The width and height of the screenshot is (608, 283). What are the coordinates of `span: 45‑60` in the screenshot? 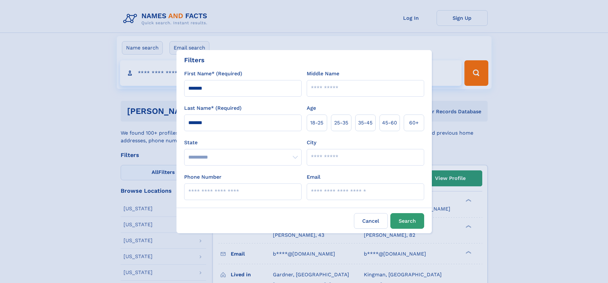 It's located at (389, 123).